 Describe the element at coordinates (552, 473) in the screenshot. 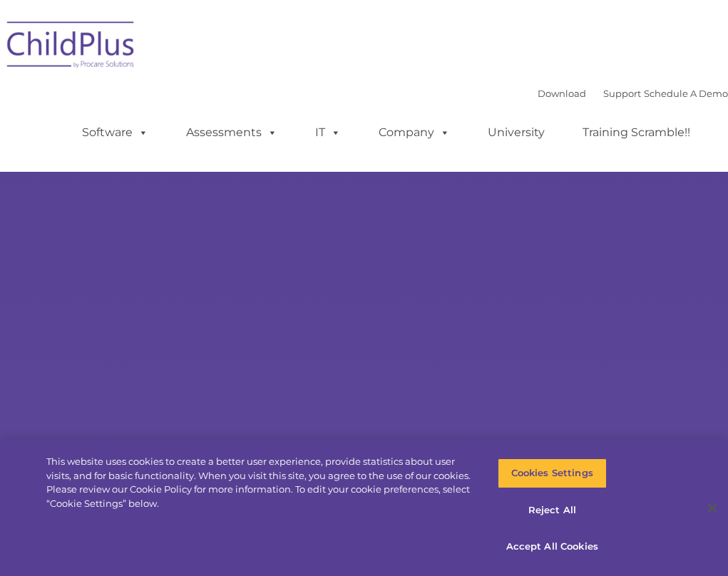

I see `button: Cookies Settings` at that location.